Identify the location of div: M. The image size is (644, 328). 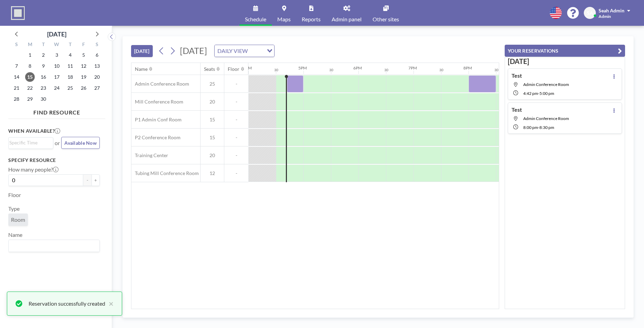
(30, 45).